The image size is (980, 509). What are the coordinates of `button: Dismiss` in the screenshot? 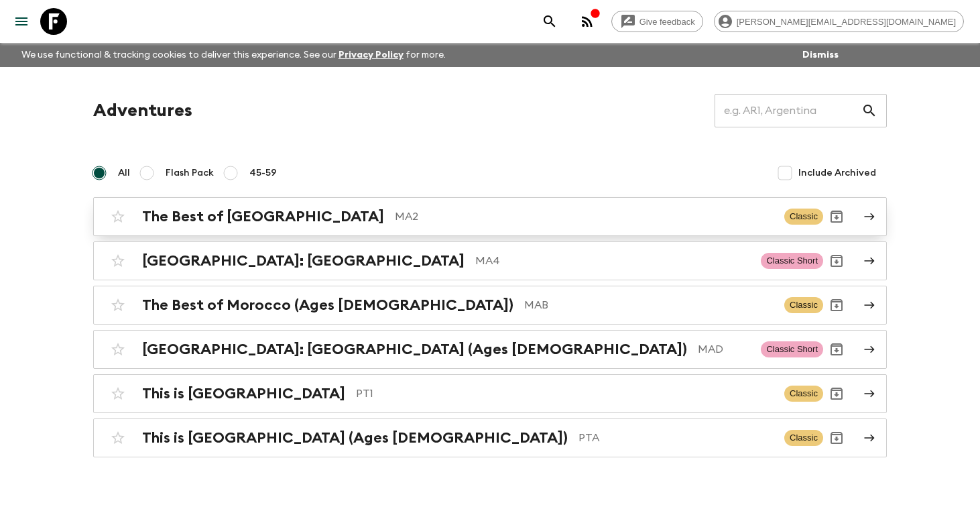 It's located at (821, 55).